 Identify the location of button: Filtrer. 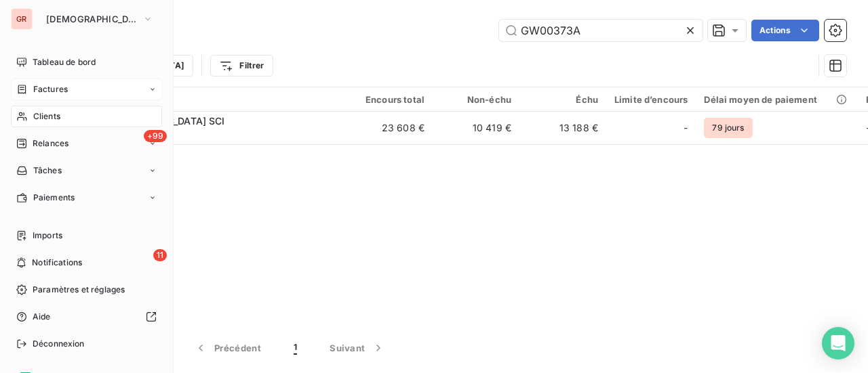
(242, 66).